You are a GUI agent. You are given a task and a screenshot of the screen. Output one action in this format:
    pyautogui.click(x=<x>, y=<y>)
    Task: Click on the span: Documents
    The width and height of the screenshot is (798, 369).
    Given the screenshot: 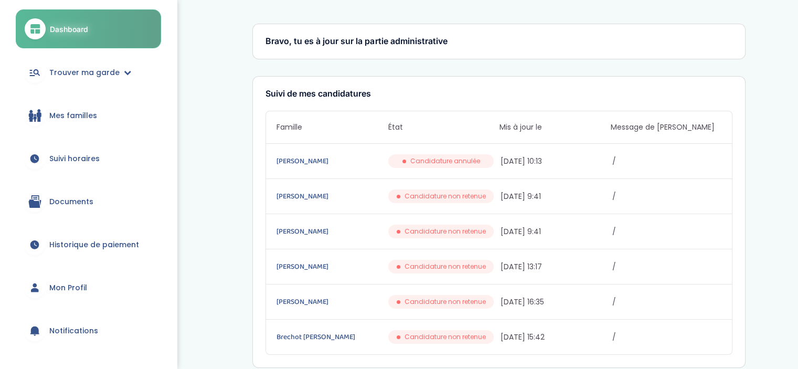 What is the action you would take?
    pyautogui.click(x=71, y=201)
    